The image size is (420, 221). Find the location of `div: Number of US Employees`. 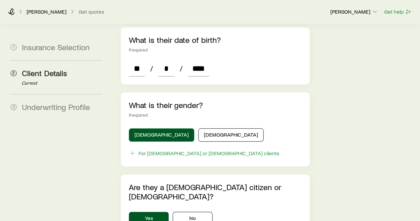

div: Number of US Employees is located at coordinates (50, 49).